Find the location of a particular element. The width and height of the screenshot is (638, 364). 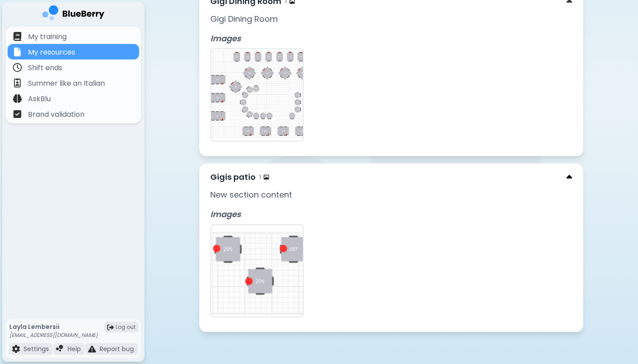

p: My resources is located at coordinates (52, 52).